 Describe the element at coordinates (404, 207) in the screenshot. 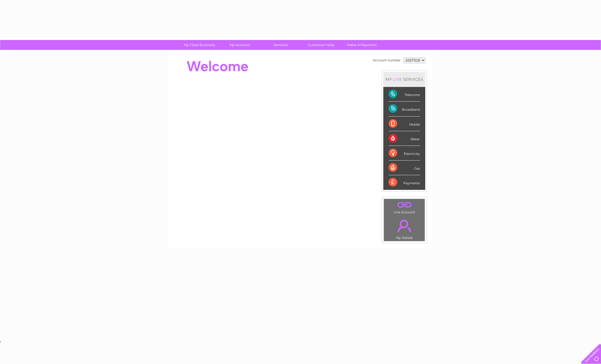

I see `td: Link Account` at that location.